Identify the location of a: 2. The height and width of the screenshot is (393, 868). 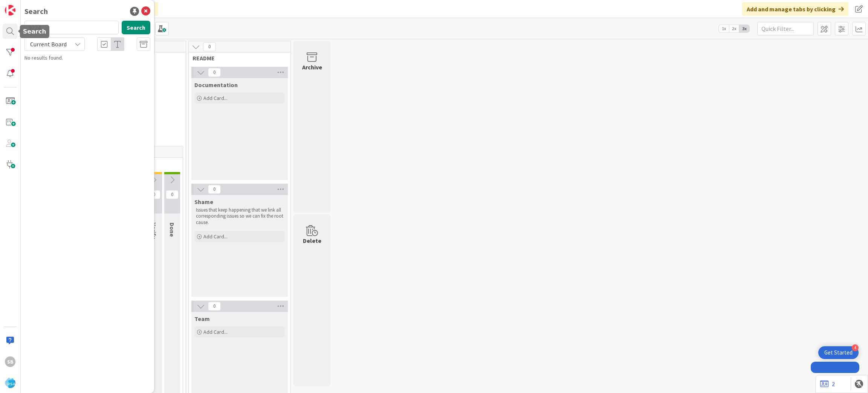
(828, 384).